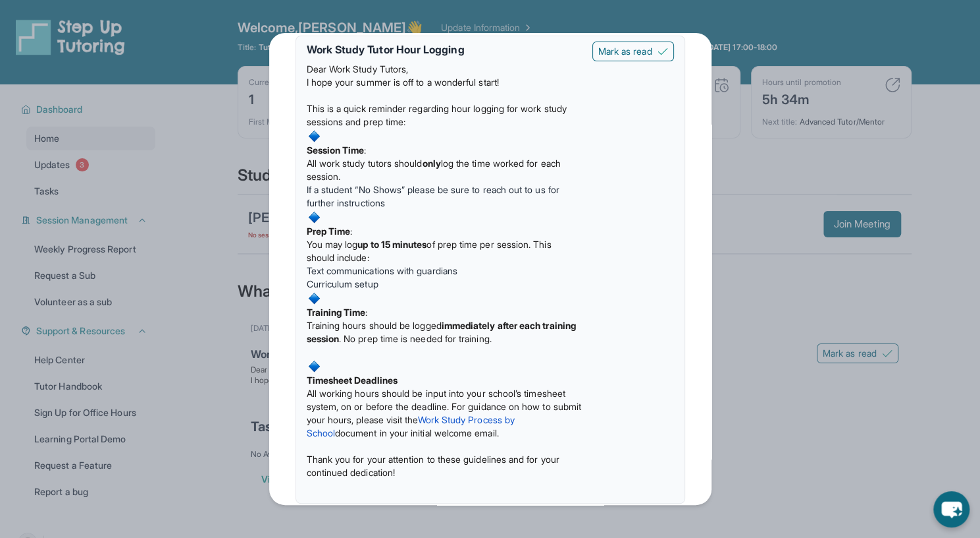 This screenshot has height=538, width=980. Describe the element at coordinates (337, 311) in the screenshot. I see `strong: Training Time` at that location.